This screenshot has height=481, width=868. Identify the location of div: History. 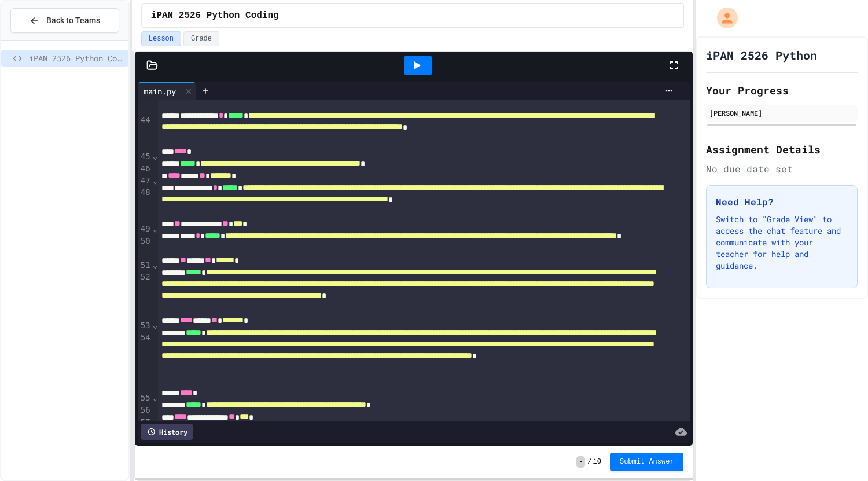
(166, 432).